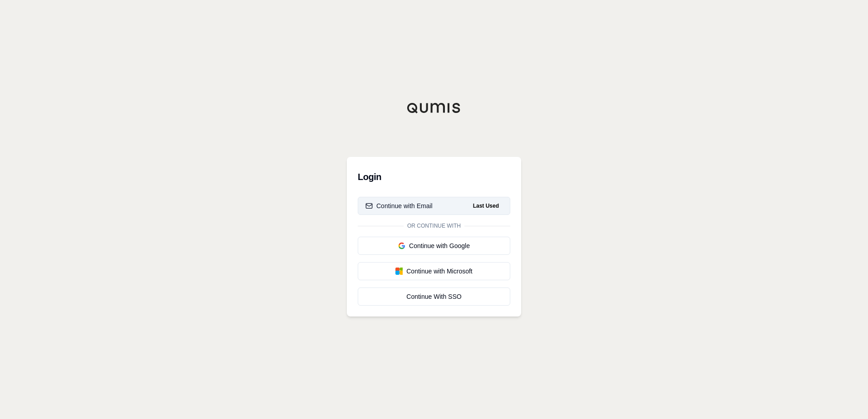 This screenshot has width=868, height=419. I want to click on img: Qumis, so click(434, 108).